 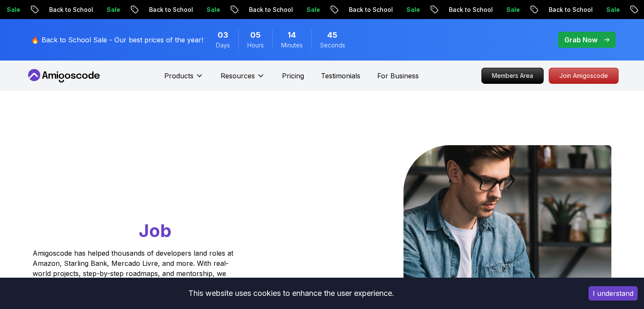 I want to click on span: Minutes, so click(x=292, y=45).